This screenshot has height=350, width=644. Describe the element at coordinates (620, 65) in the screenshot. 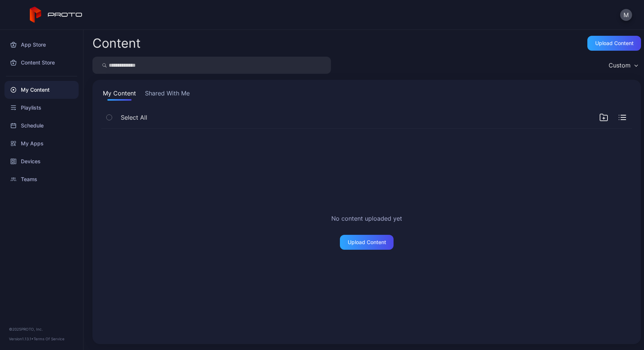

I see `div: Custom` at that location.